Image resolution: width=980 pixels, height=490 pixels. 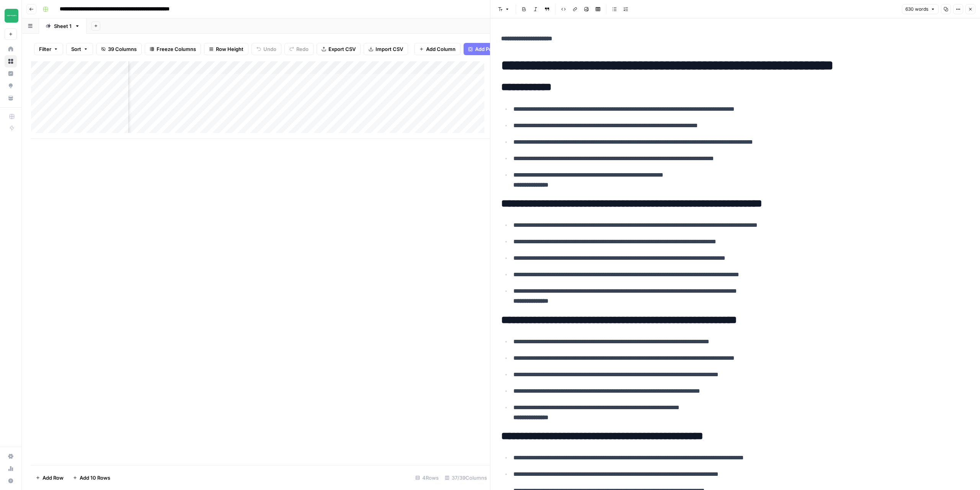 What do you see at coordinates (437, 49) in the screenshot?
I see `button: Add Column` at bounding box center [437, 49].